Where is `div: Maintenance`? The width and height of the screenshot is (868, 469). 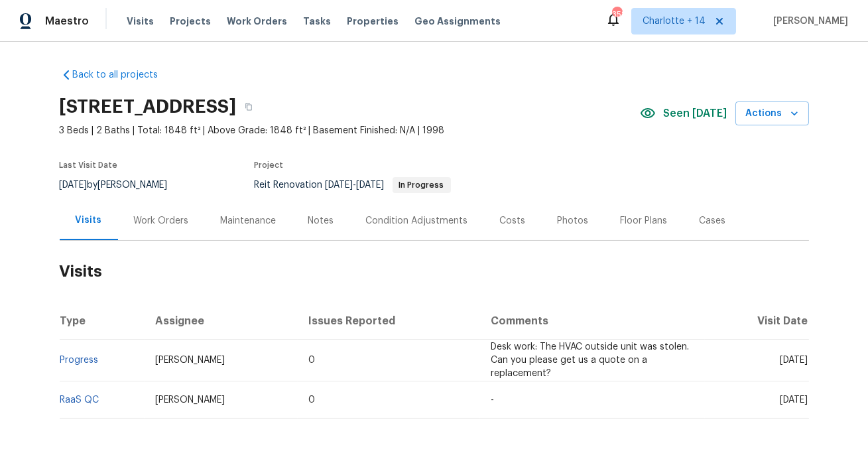 div: Maintenance is located at coordinates (249, 221).